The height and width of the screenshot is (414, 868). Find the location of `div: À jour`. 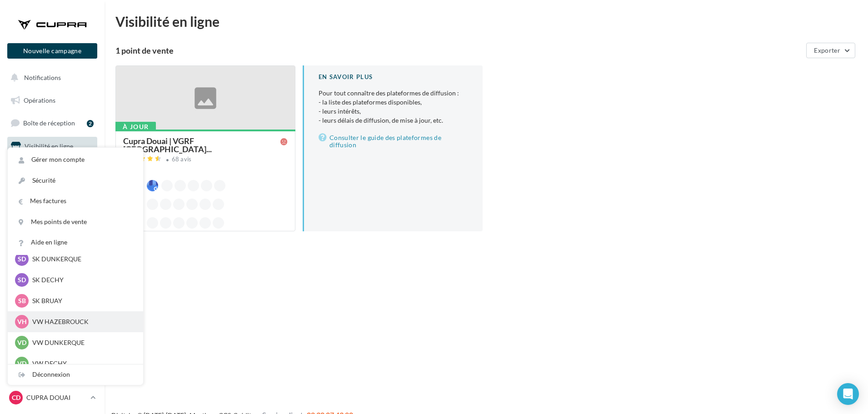

div: À jour is located at coordinates (136, 127).